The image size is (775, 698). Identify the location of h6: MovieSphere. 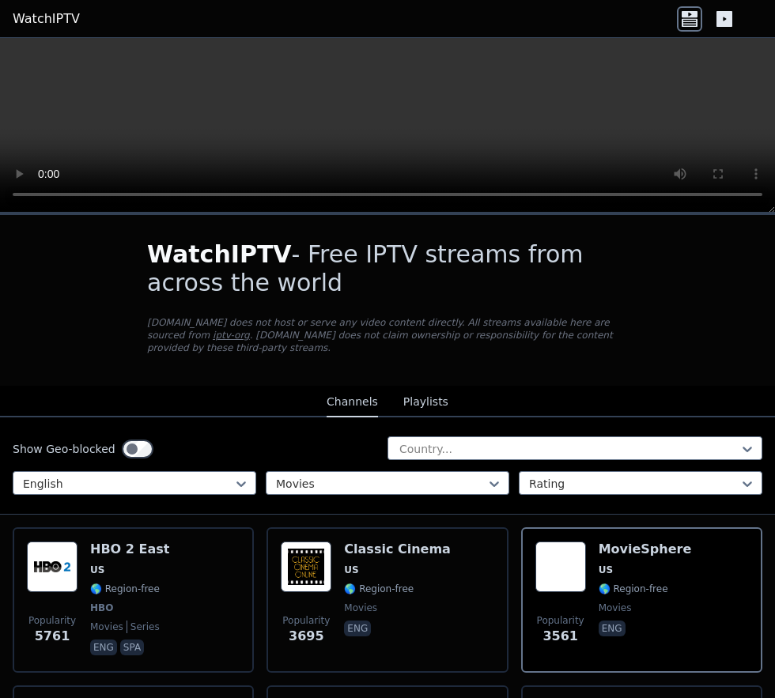
(645, 550).